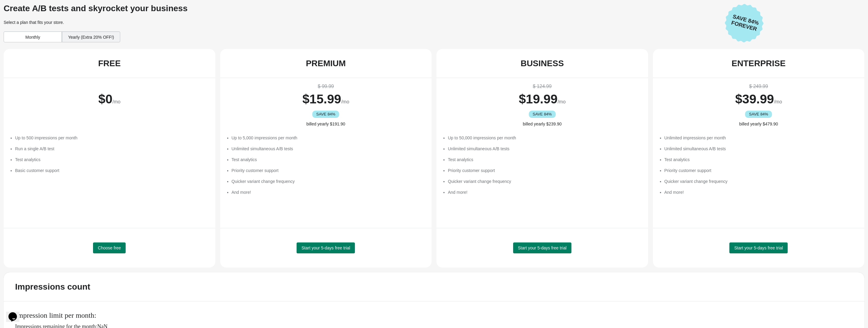  Describe the element at coordinates (744, 23) in the screenshot. I see `img: Save 84% Forever` at that location.